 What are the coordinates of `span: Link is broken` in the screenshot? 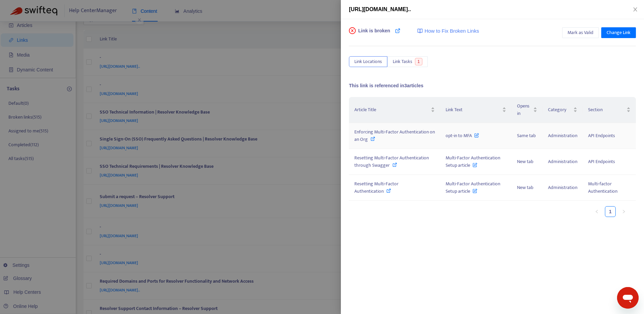 It's located at (374, 34).